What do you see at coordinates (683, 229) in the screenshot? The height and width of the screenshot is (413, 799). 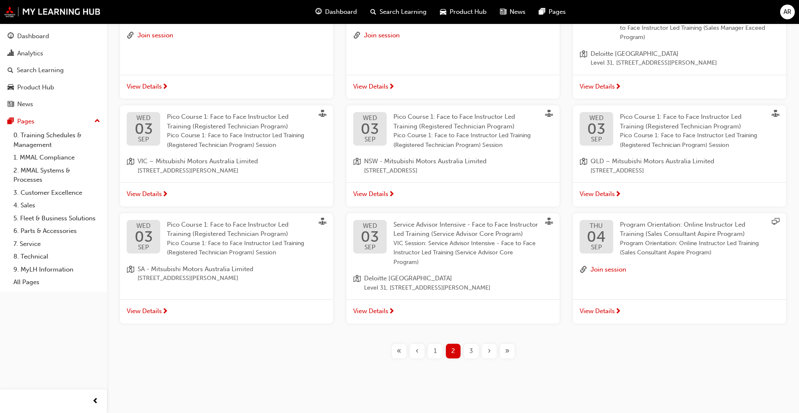 I see `span: Program Orientation: Online Instructor Led Training (Sales Consultant Aspire Program)` at bounding box center [683, 229].